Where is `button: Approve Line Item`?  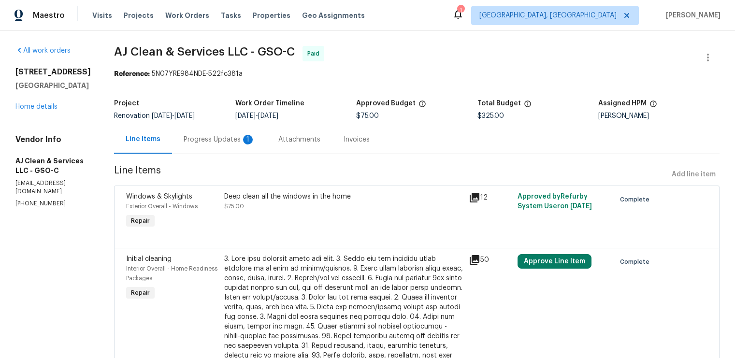
button: Approve Line Item is located at coordinates (555, 262).